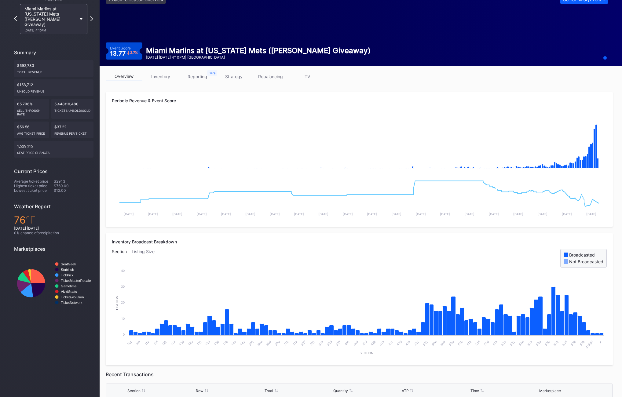  Describe the element at coordinates (74, 186) in the screenshot. I see `div: $760.00` at that location.